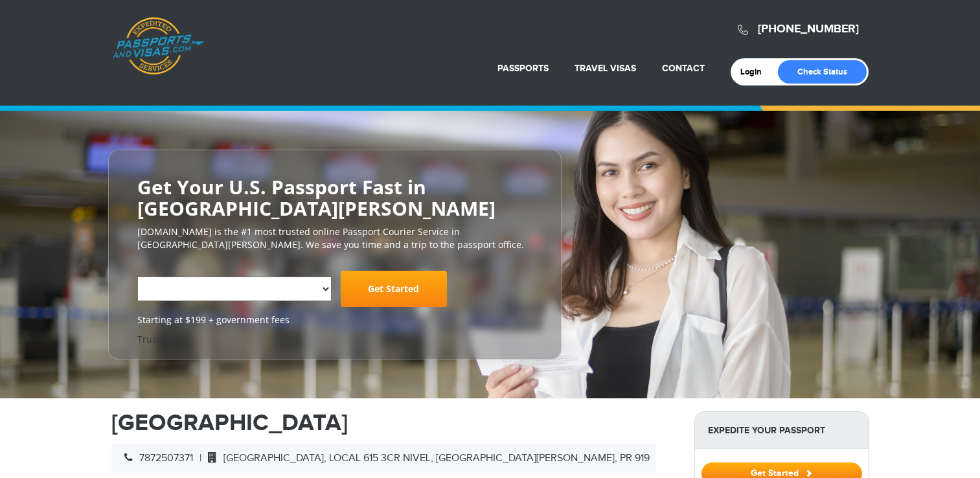 This screenshot has height=478, width=980. I want to click on a: Passports, so click(522, 68).